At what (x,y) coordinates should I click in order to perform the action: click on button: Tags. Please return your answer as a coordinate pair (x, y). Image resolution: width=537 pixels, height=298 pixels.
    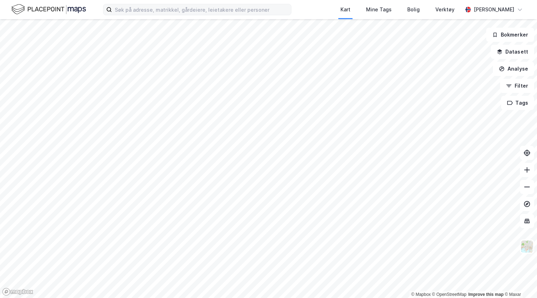
    Looking at the image, I should click on (517, 103).